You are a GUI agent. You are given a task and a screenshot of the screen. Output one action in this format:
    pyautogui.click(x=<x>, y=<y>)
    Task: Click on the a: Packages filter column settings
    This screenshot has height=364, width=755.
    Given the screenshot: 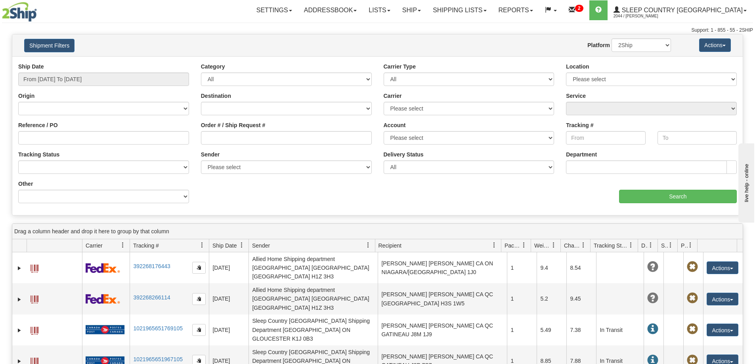 What is the action you would take?
    pyautogui.click(x=524, y=245)
    